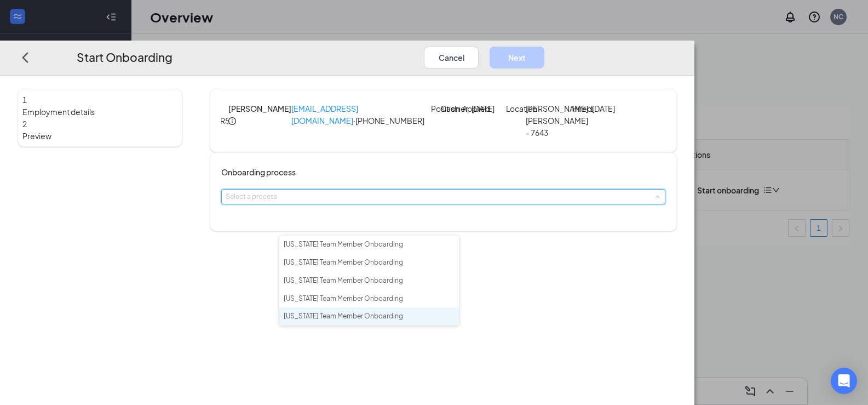 This screenshot has height=405, width=868. Describe the element at coordinates (436, 109) in the screenshot. I see `p: Position` at that location.